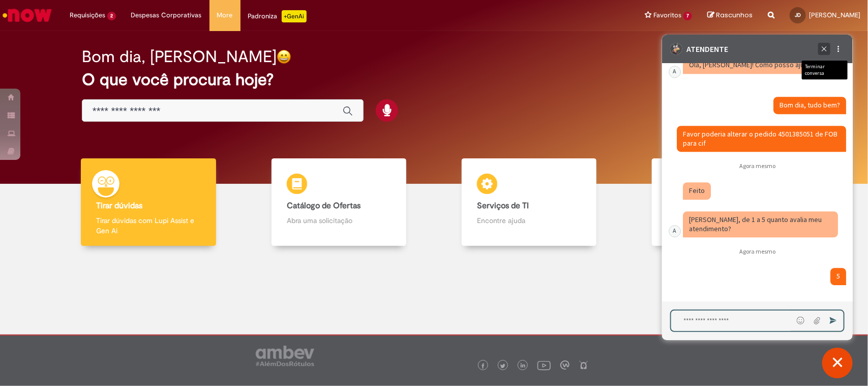 This screenshot has width=868, height=386. Describe the element at coordinates (294, 17) in the screenshot. I see `p: +GenAi` at that location.